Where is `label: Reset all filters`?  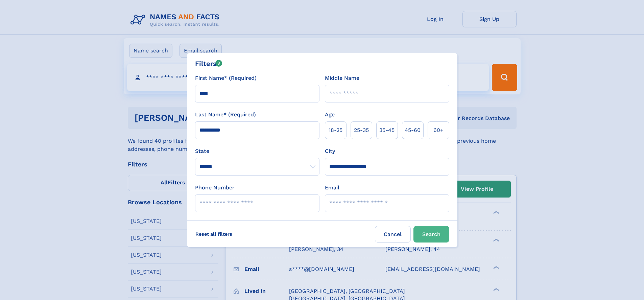 label: Reset all filters is located at coordinates (213, 234).